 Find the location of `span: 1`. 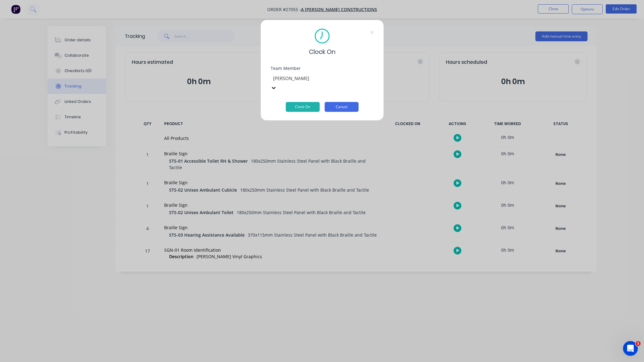

span: 1 is located at coordinates (638, 344).